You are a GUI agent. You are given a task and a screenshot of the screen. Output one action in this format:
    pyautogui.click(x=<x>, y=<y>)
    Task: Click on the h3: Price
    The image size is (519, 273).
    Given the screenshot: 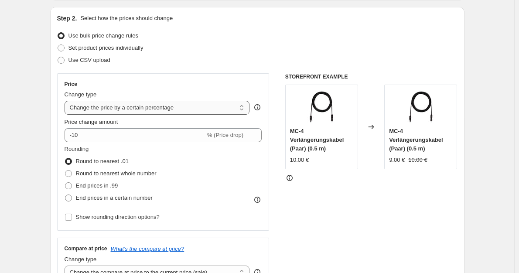 What is the action you would take?
    pyautogui.click(x=71, y=84)
    